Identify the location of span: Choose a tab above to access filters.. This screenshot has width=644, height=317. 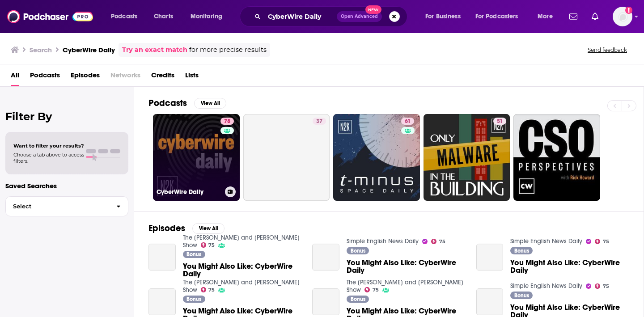
(49, 158).